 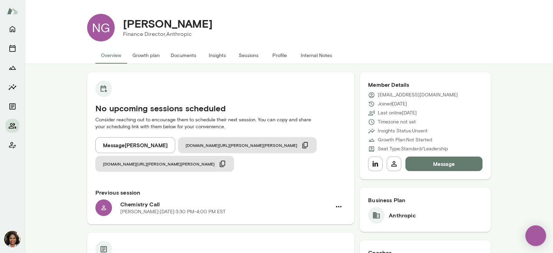 I want to click on p: Timezone not set, so click(x=397, y=122).